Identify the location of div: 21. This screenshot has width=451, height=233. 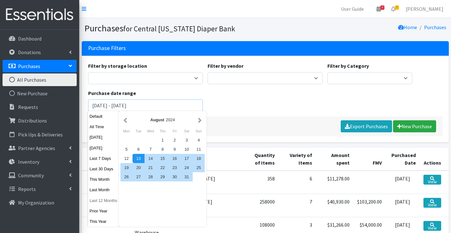
(150, 168).